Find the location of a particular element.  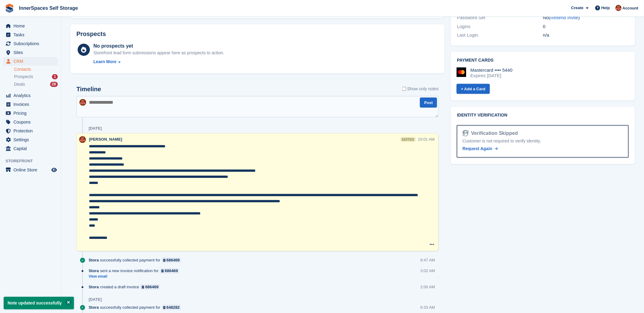

span: Storefront is located at coordinates (33, 161).